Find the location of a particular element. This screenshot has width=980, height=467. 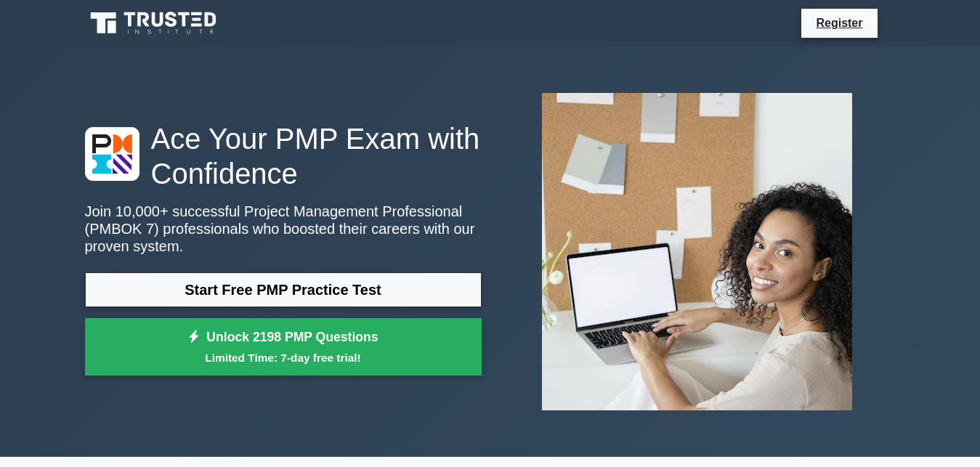

h1: Ace Your PMP Exam with Confidence is located at coordinates (283, 156).